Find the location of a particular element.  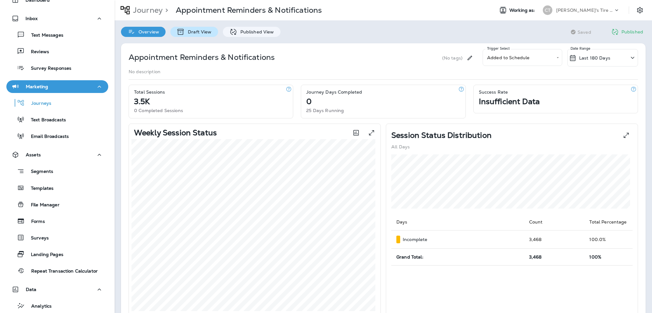

p: Date Range is located at coordinates (581, 48).